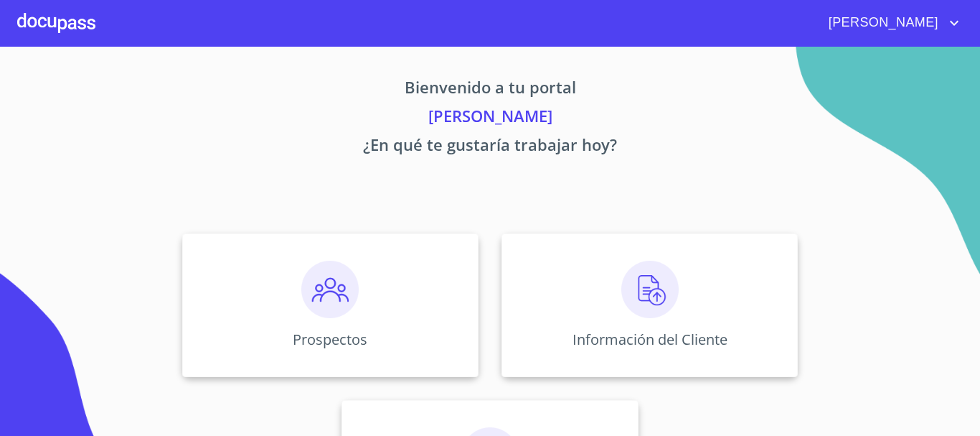 The width and height of the screenshot is (980, 436). Describe the element at coordinates (330, 289) in the screenshot. I see `img: prospectos.png` at that location.